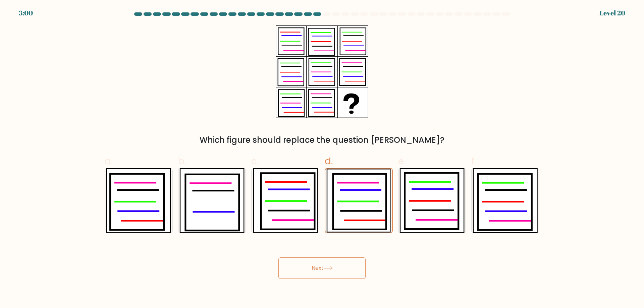 The image size is (644, 308). Describe the element at coordinates (328, 161) in the screenshot. I see `span: d.` at that location.